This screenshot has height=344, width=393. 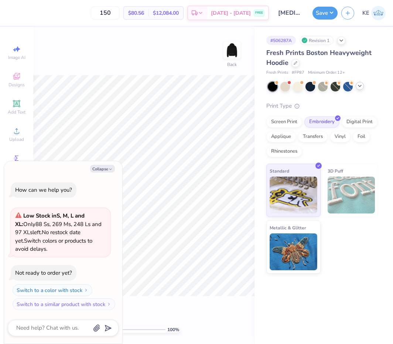 I want to click on span: KE, so click(x=365, y=13).